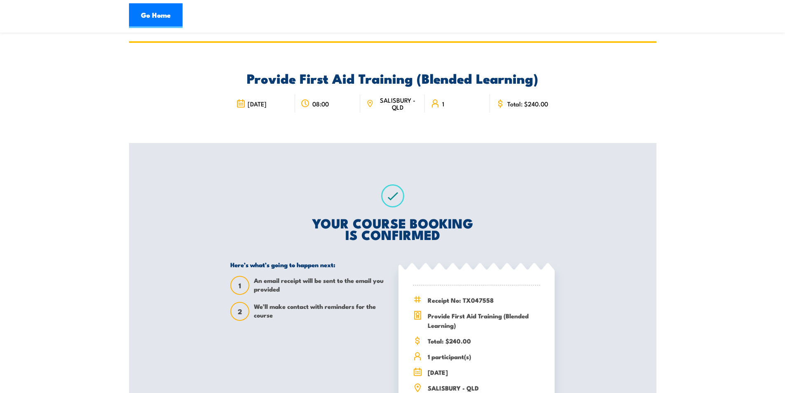  Describe the element at coordinates (320, 285) in the screenshot. I see `span: An email receipt will be sent to the email you provided` at that location.